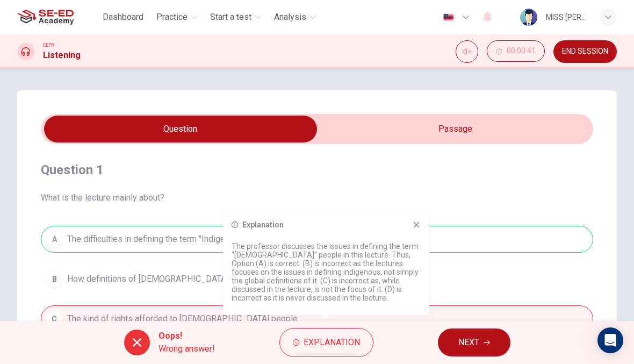  I want to click on span: Explanation, so click(332, 342).